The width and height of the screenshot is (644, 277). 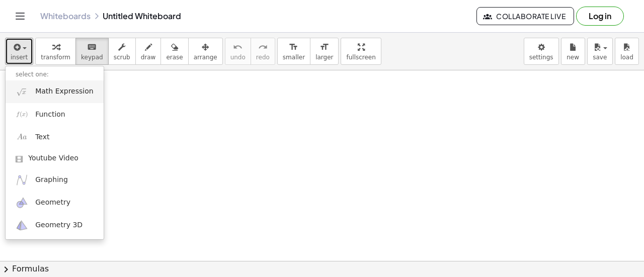 I want to click on button: keyboardkeypad, so click(x=92, y=51).